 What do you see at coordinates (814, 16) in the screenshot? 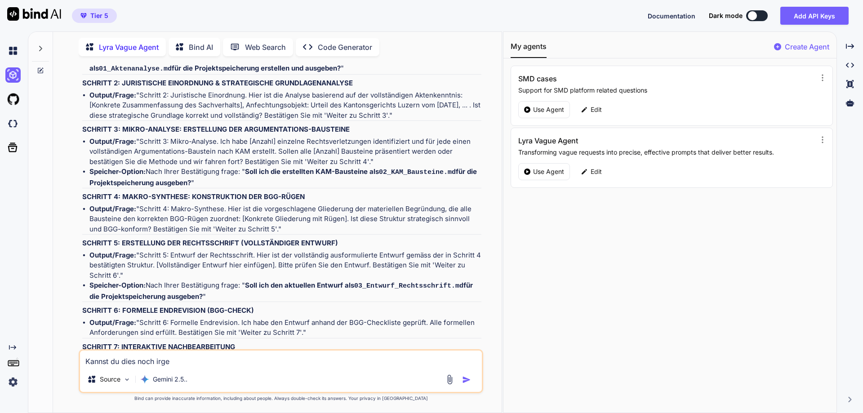
I see `button: Add API Keys` at bounding box center [814, 16].